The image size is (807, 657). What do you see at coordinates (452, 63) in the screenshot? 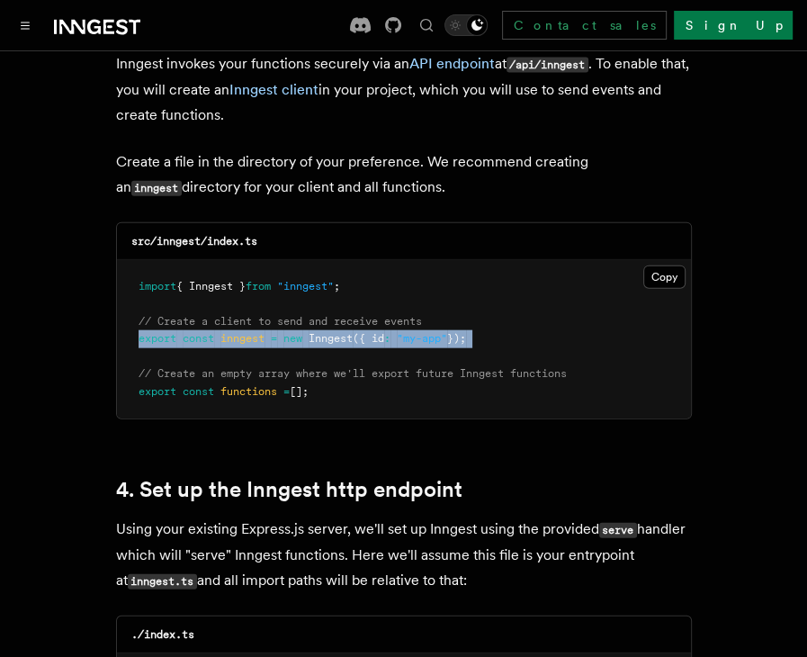
I see `a: API endpoint` at bounding box center [452, 63].